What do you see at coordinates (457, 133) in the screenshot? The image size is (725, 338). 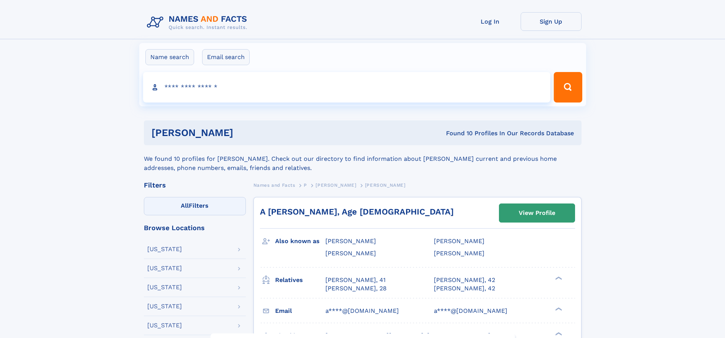 I see `div: Found 10 Profiles In Our Records Database` at bounding box center [457, 133].